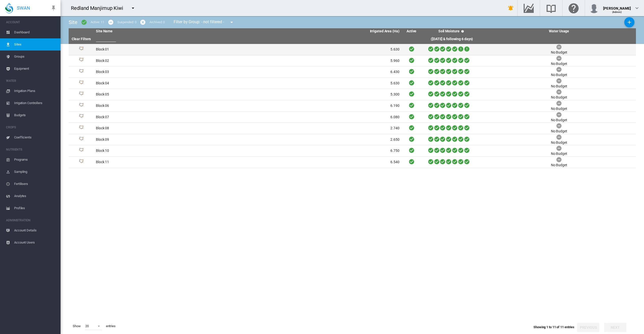 The height and width of the screenshot is (334, 644). Describe the element at coordinates (87, 326) in the screenshot. I see `div: 20` at that location.